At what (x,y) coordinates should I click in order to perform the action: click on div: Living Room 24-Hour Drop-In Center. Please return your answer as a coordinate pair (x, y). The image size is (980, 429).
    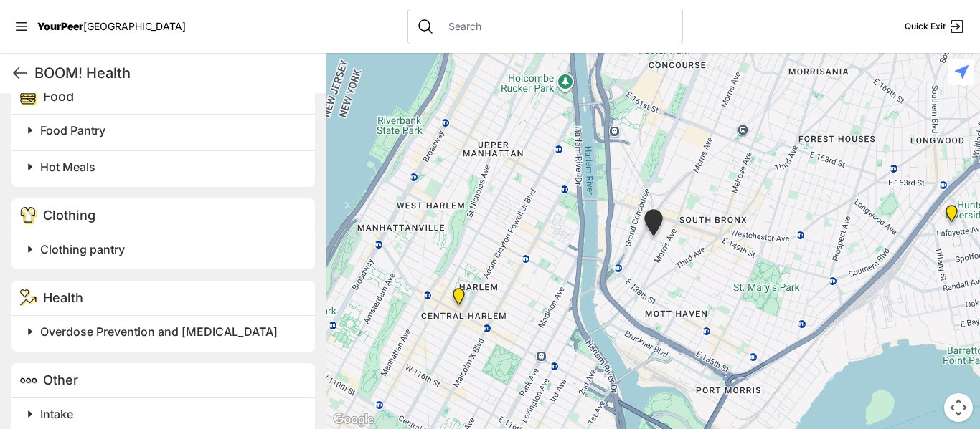
    Looking at the image, I should click on (951, 216).